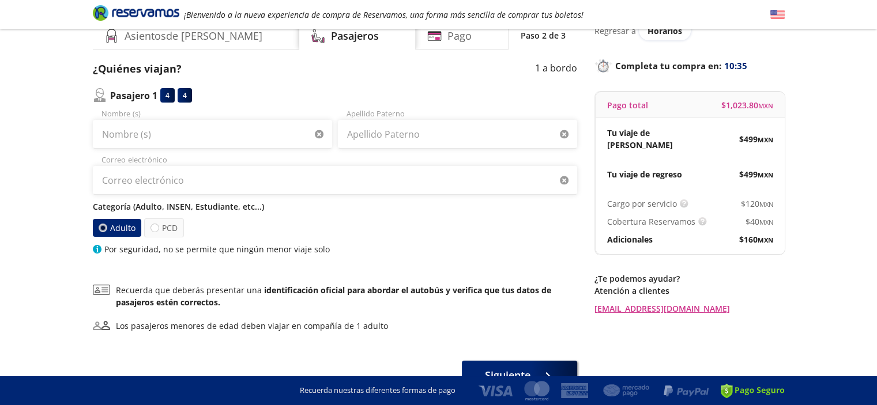 The height and width of the screenshot is (405, 877). What do you see at coordinates (759, 221) in the screenshot?
I see `span: $ 40` at bounding box center [759, 221].